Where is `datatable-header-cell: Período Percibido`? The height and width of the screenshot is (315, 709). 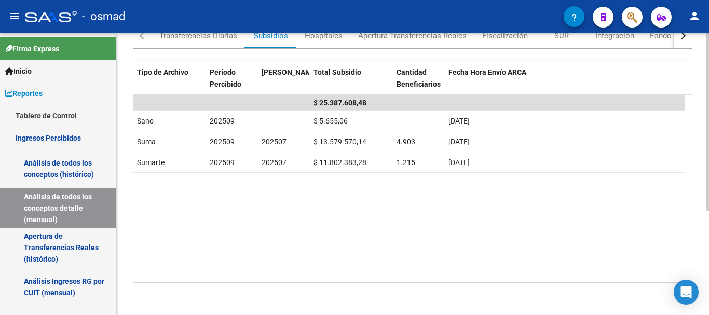
datatable-header-cell: Período Percibido is located at coordinates (232, 84).